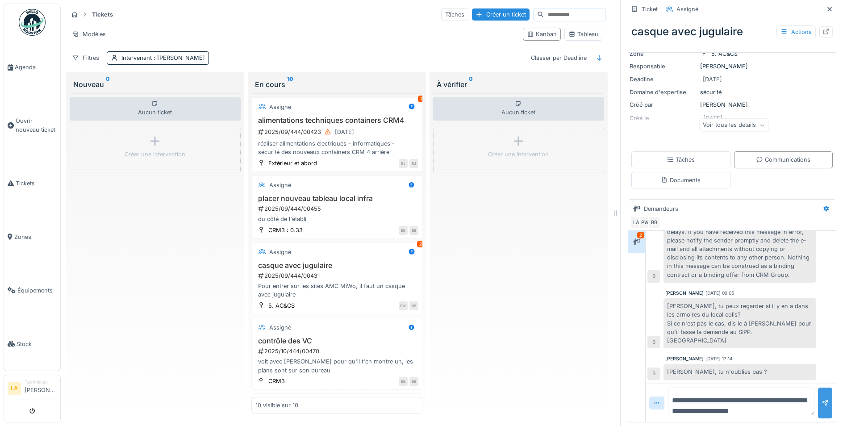 The height and width of the screenshot is (426, 847). I want to click on div: 2025/09/444/00455, so click(337, 208).